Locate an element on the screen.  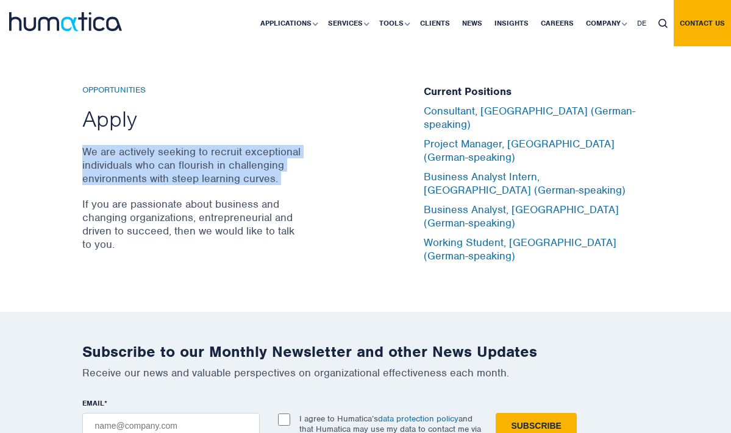
p: If you are passionate about business and changing organizations, entrepreneurial and driven to su... is located at coordinates (192, 224).